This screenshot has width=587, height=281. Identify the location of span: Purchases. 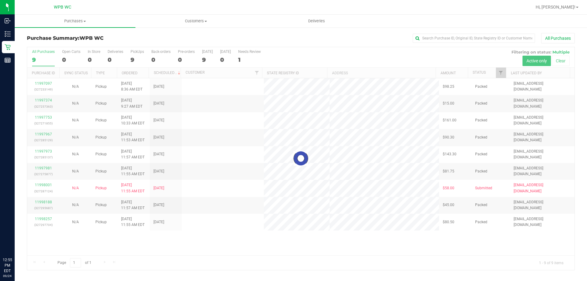
(75, 21).